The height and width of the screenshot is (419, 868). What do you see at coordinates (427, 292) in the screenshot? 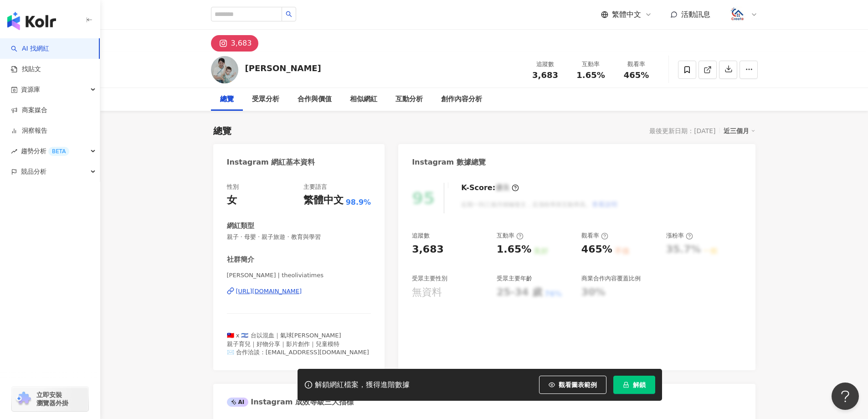
I see `div: 無資料` at bounding box center [427, 292].